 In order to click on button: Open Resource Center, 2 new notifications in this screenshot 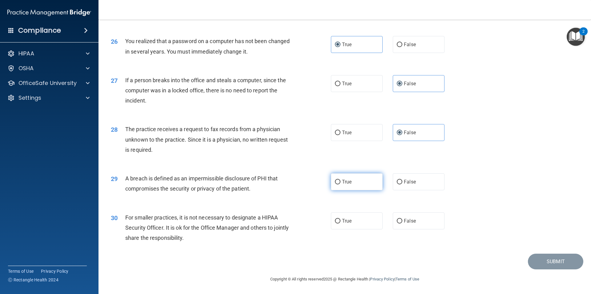, I will do `click(576, 37)`.